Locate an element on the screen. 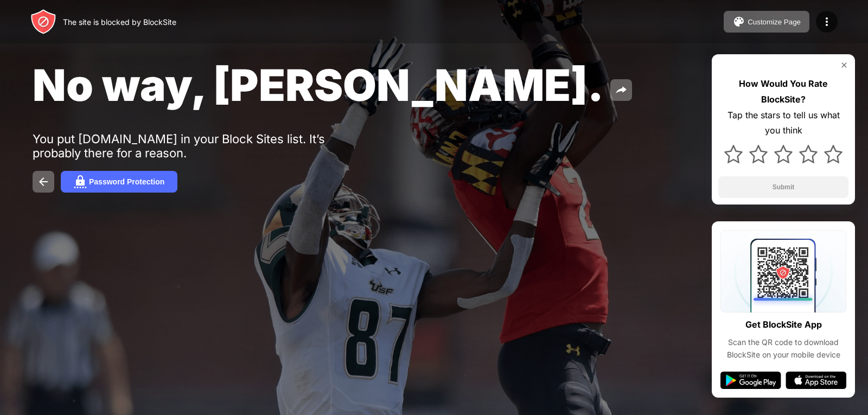 This screenshot has height=415, width=868. img: header-logo.svg is located at coordinates (43, 22).